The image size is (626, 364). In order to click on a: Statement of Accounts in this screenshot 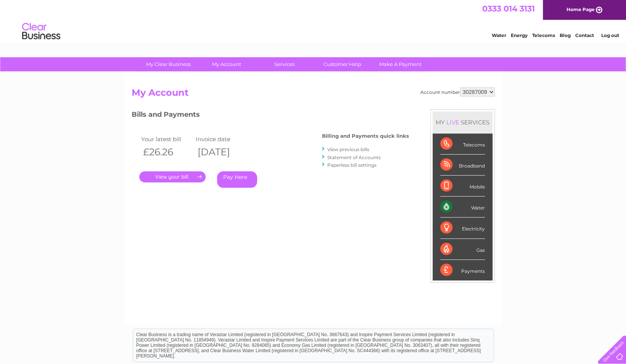, I will do `click(354, 157)`.